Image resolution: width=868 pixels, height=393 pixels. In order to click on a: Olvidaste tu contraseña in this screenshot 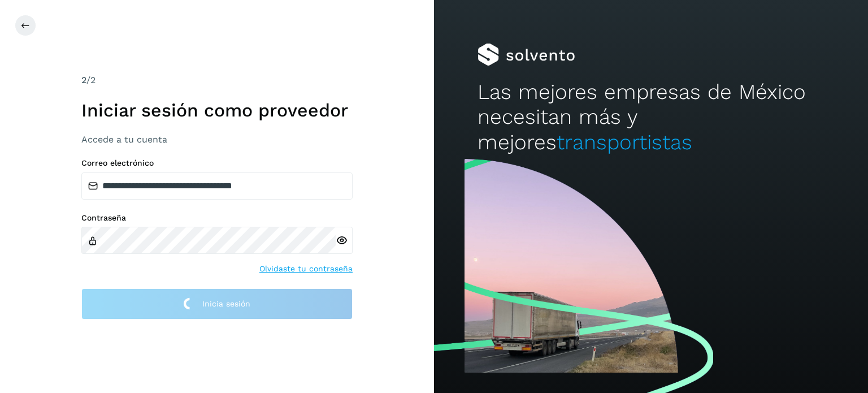, I will do `click(306, 268)`.